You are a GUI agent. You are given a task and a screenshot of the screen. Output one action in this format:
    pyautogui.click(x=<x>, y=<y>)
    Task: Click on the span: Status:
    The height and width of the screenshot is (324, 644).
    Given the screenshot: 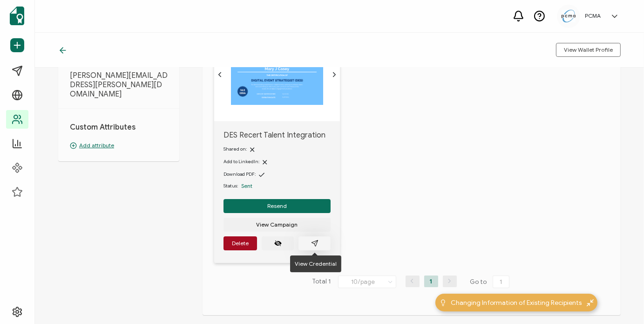 What is the action you would take?
    pyautogui.click(x=230, y=186)
    